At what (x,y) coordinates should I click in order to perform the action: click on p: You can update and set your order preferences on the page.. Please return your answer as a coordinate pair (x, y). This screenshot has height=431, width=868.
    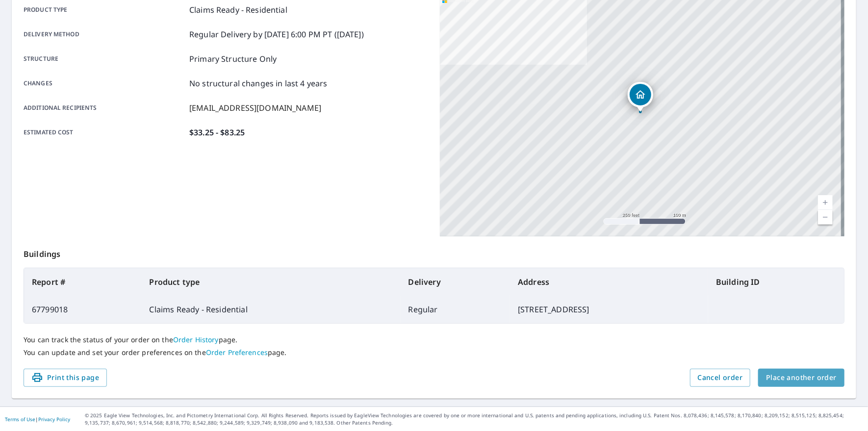
    Looking at the image, I should click on (434, 352).